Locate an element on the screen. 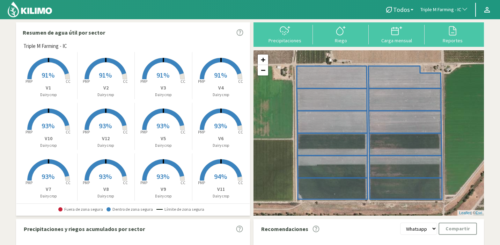 The image size is (500, 245). span: Todos is located at coordinates (402, 9).